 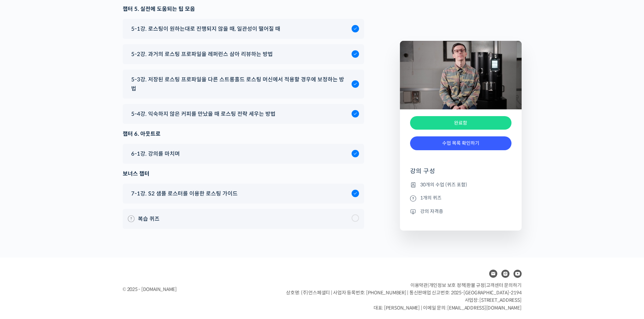 I want to click on a: 5-1강. 로스팅이 원하는대로 진행되지 않을 때, 일관성이 떨어질 때, so click(x=243, y=29).